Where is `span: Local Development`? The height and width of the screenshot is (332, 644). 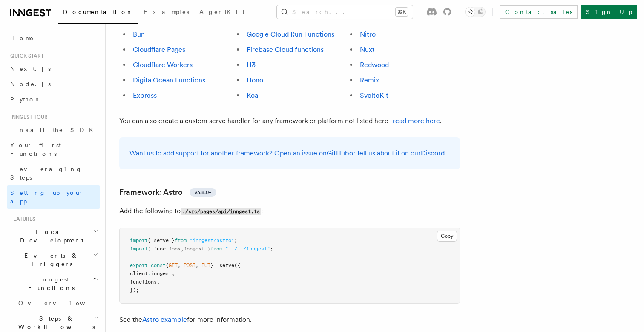 span: Local Development is located at coordinates (50, 236).